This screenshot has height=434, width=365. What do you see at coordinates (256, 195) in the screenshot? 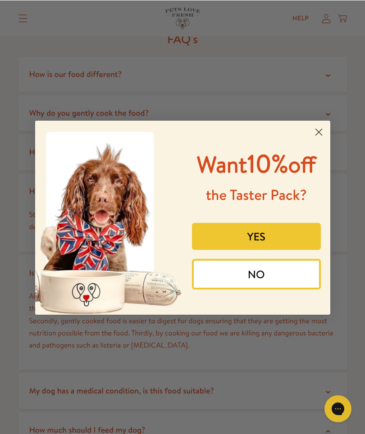
I see `span: the Taster Pack?` at bounding box center [256, 195].